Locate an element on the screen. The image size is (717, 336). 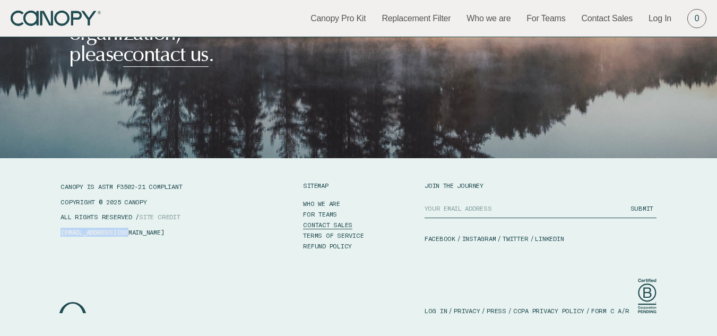
p: ALL RIGHTS RESERVED / is located at coordinates (146, 217).